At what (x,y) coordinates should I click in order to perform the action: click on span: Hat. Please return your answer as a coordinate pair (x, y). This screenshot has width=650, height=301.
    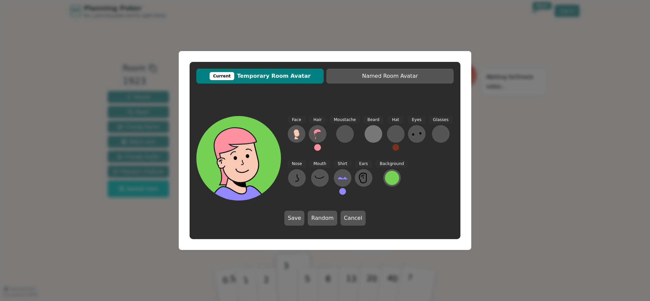
    Looking at the image, I should click on (396, 120).